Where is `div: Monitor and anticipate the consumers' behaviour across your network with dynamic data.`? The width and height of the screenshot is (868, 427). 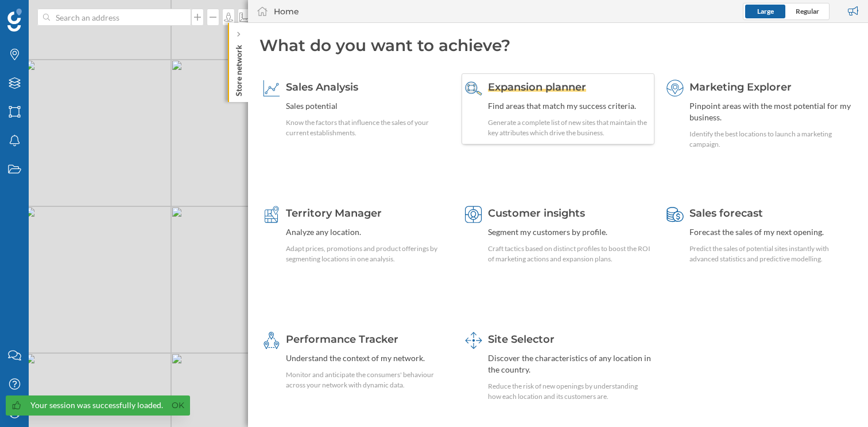
div: Monitor and anticipate the consumers' behaviour across your network with dynamic data. is located at coordinates (367, 380).